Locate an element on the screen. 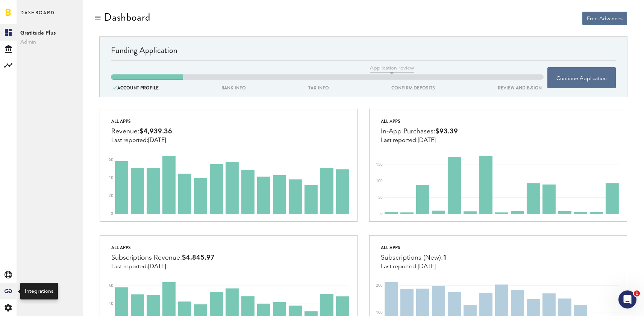 This screenshot has height=316, width=644. span: Dashboard is located at coordinates (37, 16).